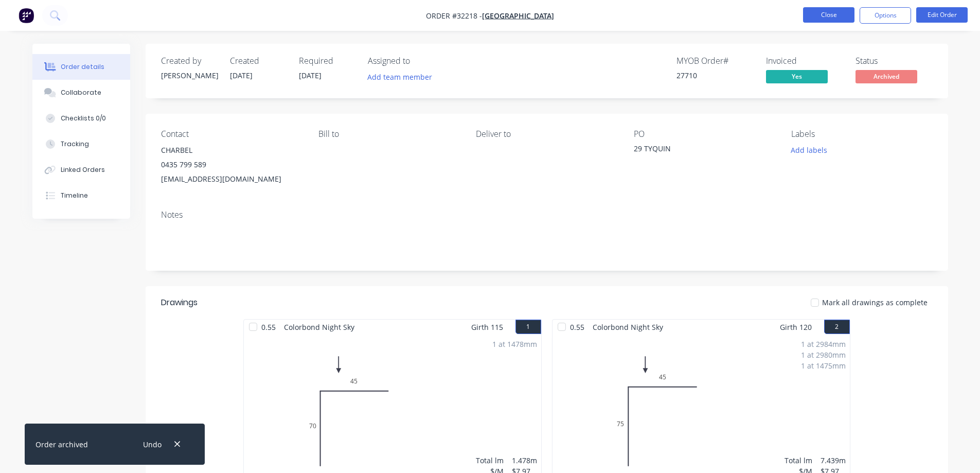 This screenshot has height=473, width=980. I want to click on div: Bill to, so click(389, 134).